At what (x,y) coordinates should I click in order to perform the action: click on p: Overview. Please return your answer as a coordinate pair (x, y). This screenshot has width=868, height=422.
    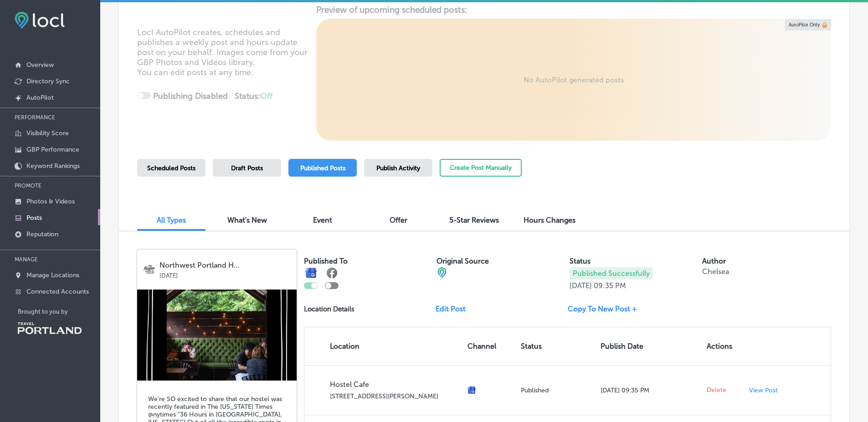
    Looking at the image, I should click on (40, 64).